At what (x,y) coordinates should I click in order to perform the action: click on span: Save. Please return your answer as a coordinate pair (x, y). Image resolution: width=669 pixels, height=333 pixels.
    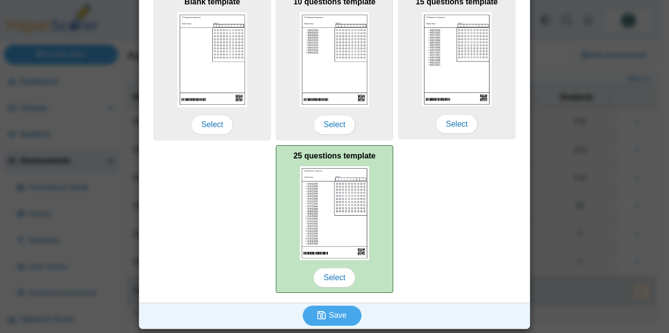
    Looking at the image, I should click on (337, 315).